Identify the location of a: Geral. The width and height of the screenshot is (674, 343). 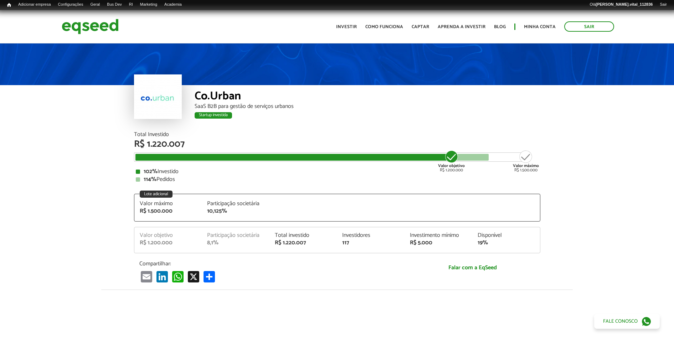
(95, 5).